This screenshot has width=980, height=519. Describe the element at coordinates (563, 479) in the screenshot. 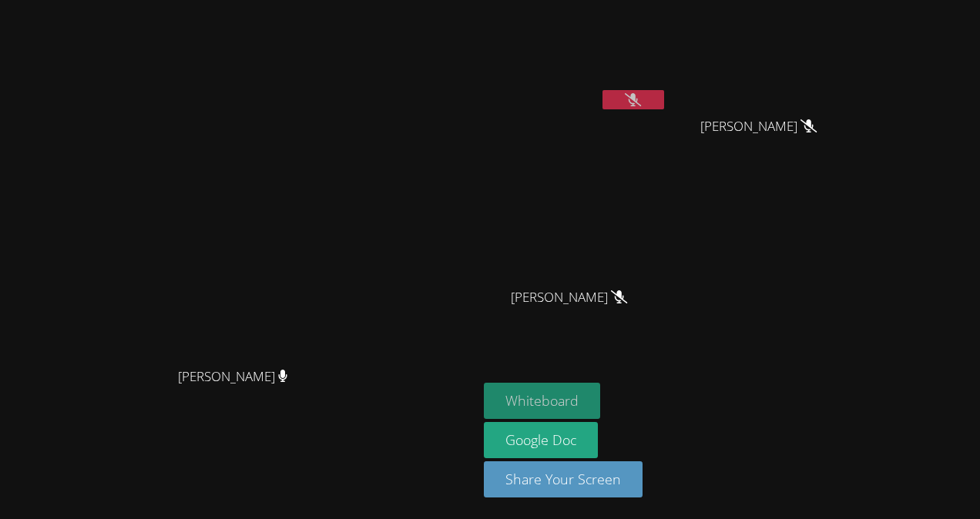

I see `button: Share Your Screen` at that location.